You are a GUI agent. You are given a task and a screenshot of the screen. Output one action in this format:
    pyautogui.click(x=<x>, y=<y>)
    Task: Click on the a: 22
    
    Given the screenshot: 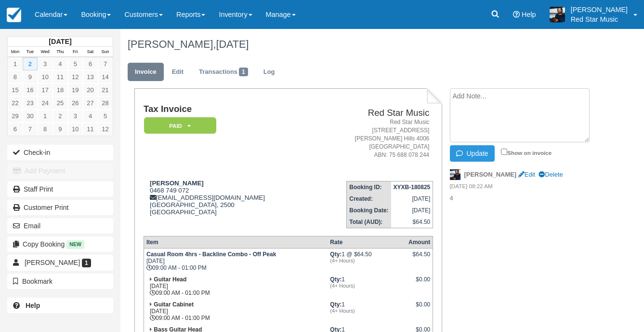 What is the action you would take?
    pyautogui.click(x=15, y=103)
    